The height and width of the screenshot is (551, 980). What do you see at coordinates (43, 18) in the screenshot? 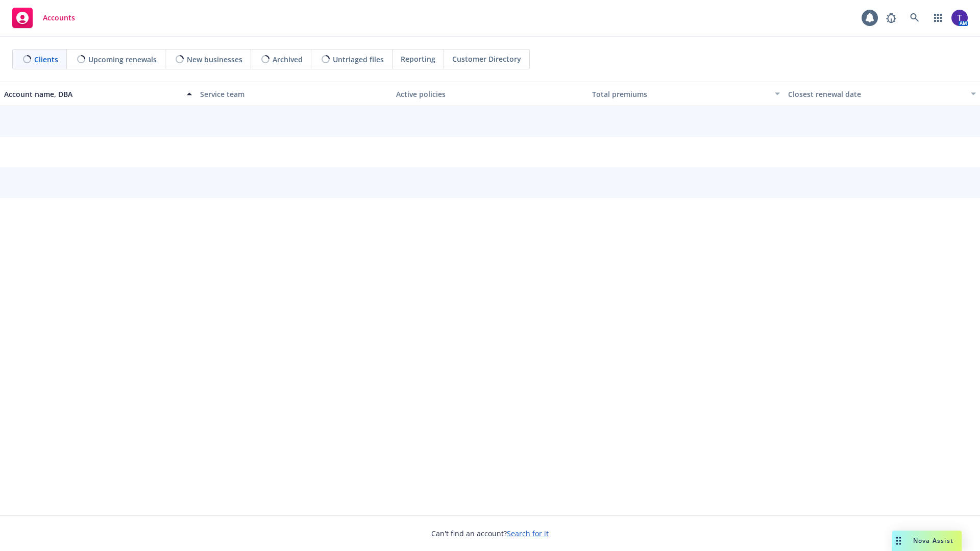
I see `a: Accounts` at bounding box center [43, 18].